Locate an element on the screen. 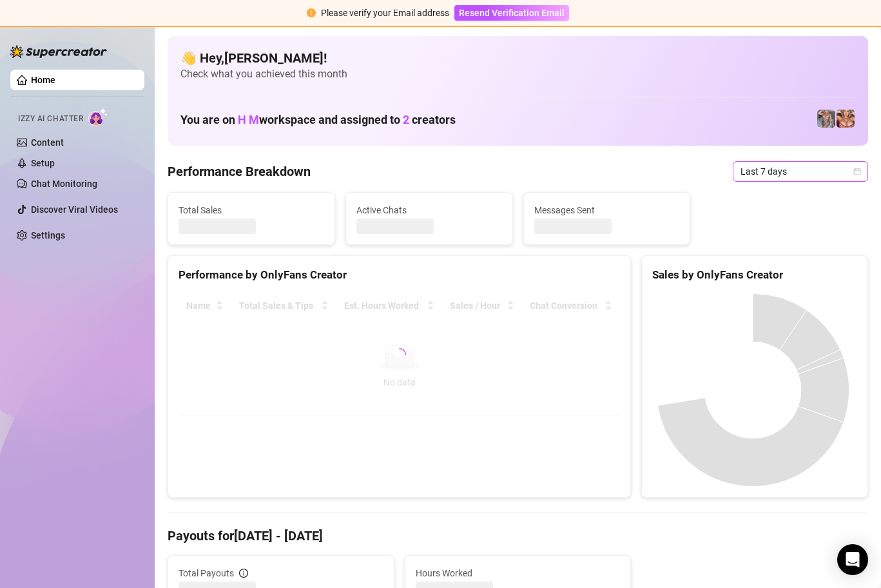  span: Last 7 days is located at coordinates (801, 171).